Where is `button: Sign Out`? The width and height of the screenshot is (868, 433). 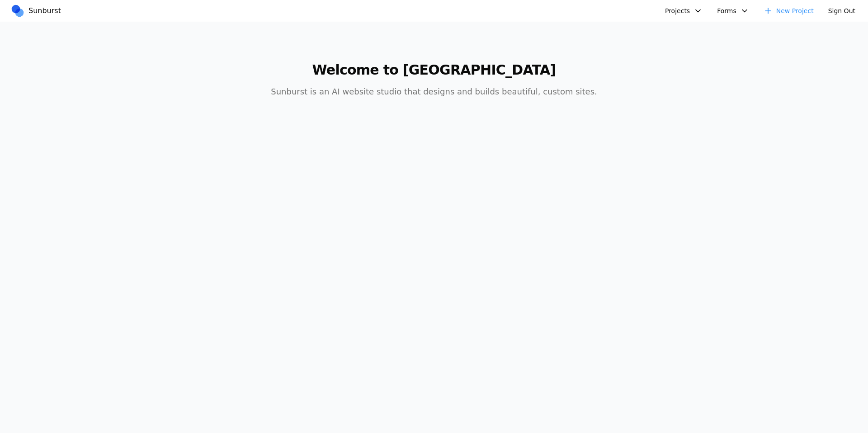
button: Sign Out is located at coordinates (842, 11).